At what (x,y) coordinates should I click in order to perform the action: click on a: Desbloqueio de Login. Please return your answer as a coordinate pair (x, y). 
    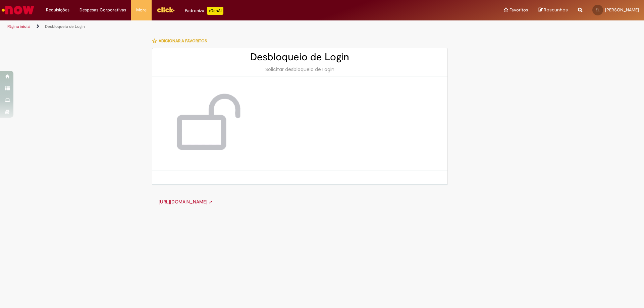
    Looking at the image, I should click on (65, 27).